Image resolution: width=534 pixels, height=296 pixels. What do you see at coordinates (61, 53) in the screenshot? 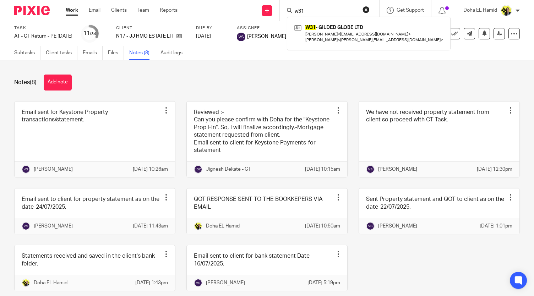
I see `a: Client tasks` at bounding box center [61, 53].